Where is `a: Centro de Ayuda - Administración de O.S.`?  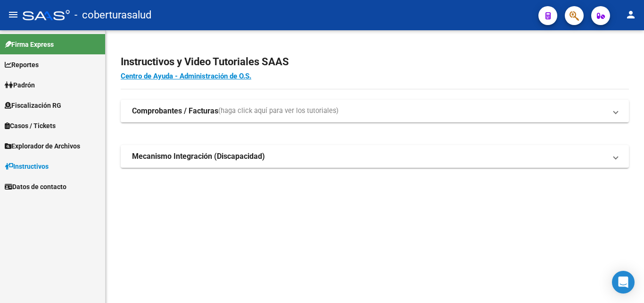 a: Centro de Ayuda - Administración de O.S. is located at coordinates (186, 76).